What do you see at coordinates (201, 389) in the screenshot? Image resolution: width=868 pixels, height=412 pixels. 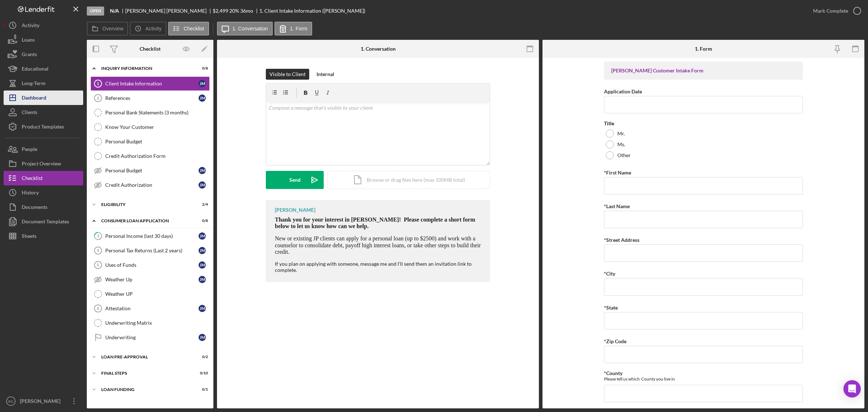 I see `div: 0 / 1` at bounding box center [201, 389].